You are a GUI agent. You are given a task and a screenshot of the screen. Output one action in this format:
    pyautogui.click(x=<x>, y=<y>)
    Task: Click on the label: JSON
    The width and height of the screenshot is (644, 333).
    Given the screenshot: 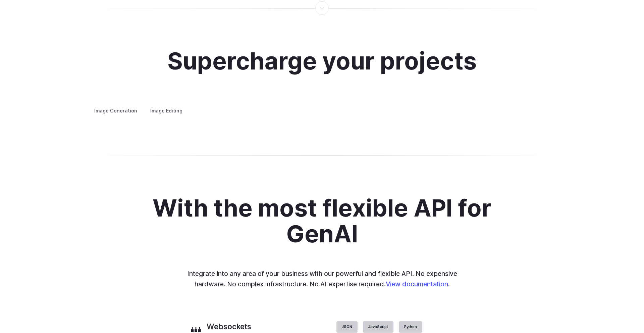 What is the action you would take?
    pyautogui.click(x=347, y=327)
    